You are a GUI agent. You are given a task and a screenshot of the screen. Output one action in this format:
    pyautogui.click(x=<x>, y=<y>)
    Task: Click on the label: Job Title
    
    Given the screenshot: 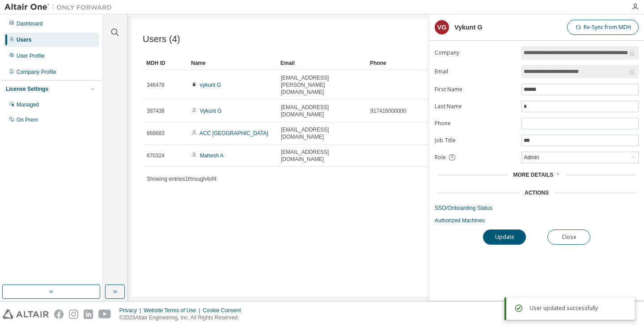 What is the action you would take?
    pyautogui.click(x=475, y=141)
    